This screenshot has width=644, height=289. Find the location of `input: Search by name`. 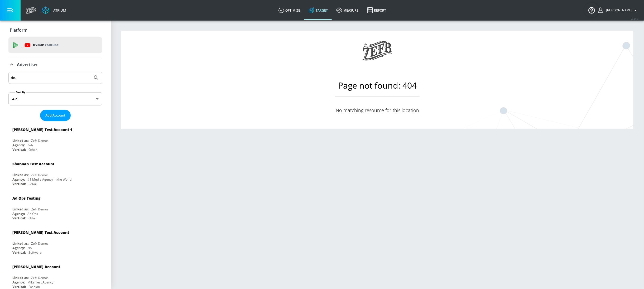

input: Search by name is located at coordinates (50, 78).